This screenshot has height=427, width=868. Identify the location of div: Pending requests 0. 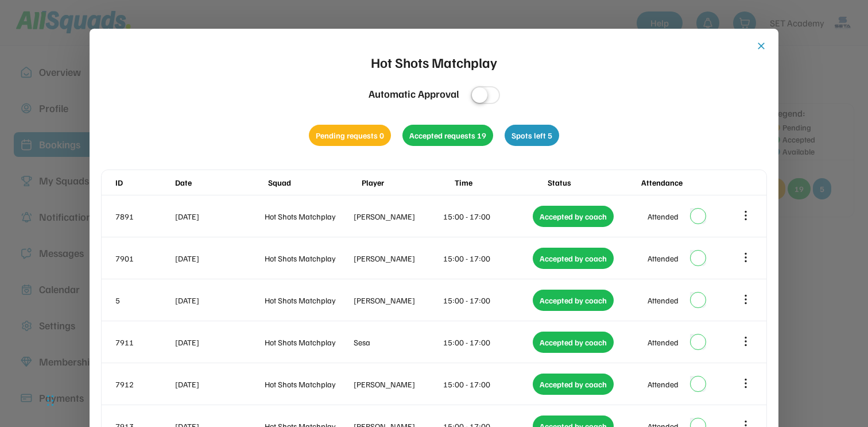
(350, 135).